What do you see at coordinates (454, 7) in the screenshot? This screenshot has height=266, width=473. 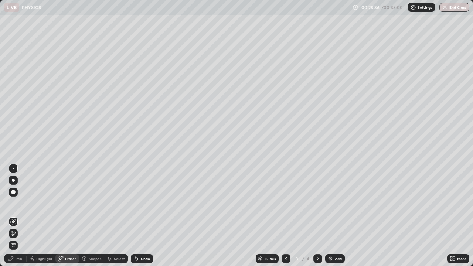 I see `button: End Class` at bounding box center [454, 7].